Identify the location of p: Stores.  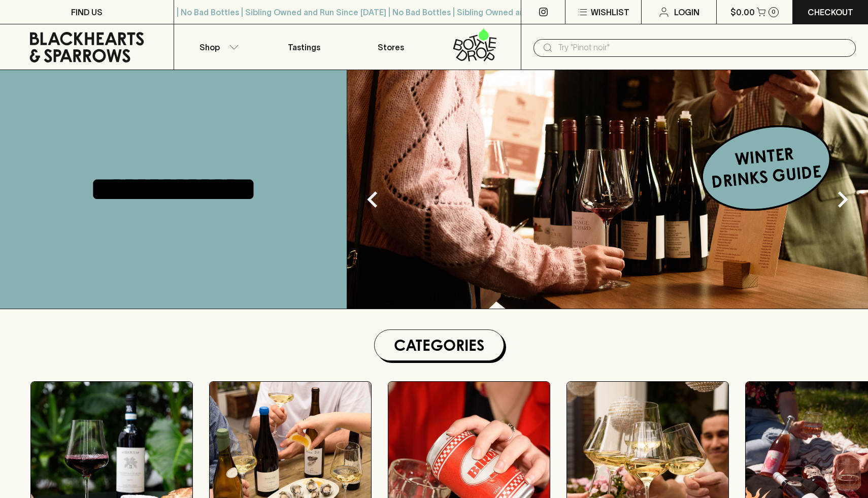
(391, 47).